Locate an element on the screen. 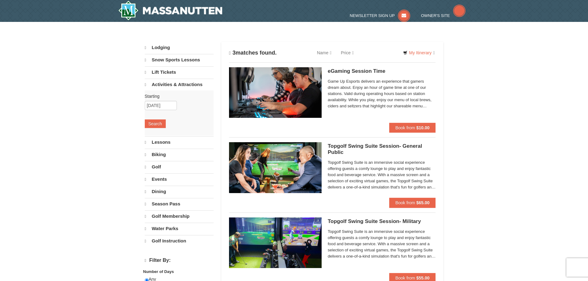 This screenshot has width=588, height=281. a: Name is located at coordinates (324, 53).